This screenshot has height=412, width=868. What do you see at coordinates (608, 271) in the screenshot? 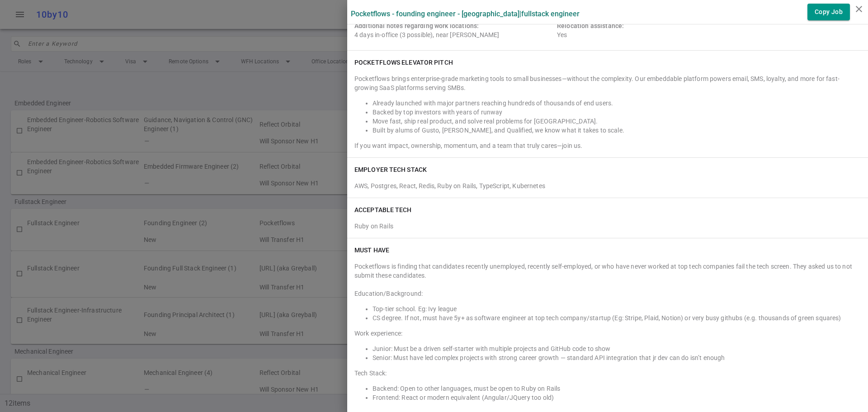
I see `div: Pocketflows is finding that candidates recently unemployed, recently self-employed, or who have n...` at bounding box center [608, 271].